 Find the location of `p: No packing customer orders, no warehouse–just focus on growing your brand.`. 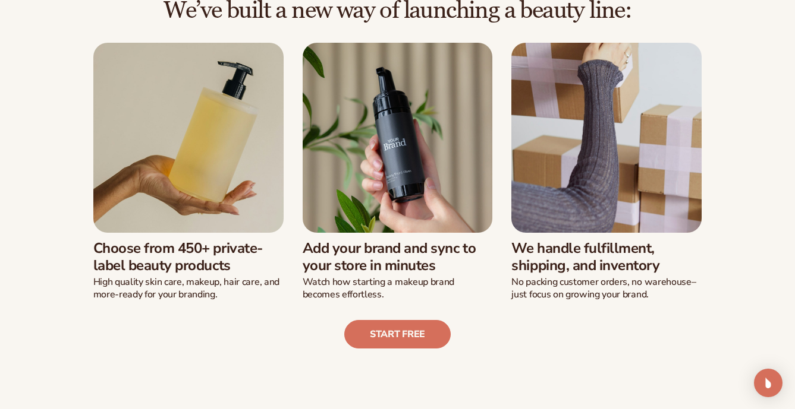

p: No packing customer orders, no warehouse–just focus on growing your brand. is located at coordinates (606, 289).